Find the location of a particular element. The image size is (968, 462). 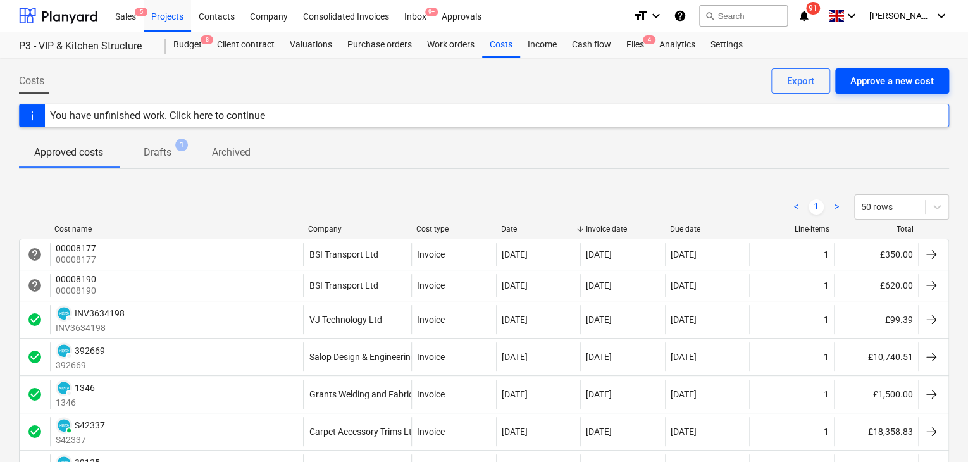

span: 5 is located at coordinates (141, 12).